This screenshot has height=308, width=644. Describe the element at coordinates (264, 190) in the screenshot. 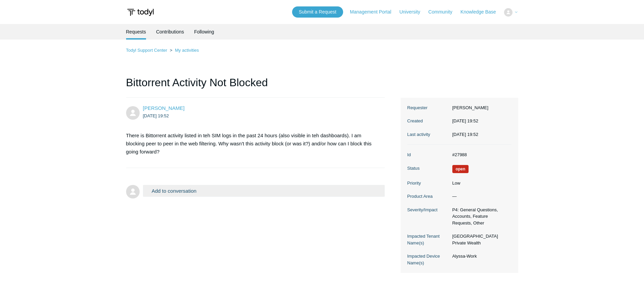

I see `button: Add to conversation` at that location.